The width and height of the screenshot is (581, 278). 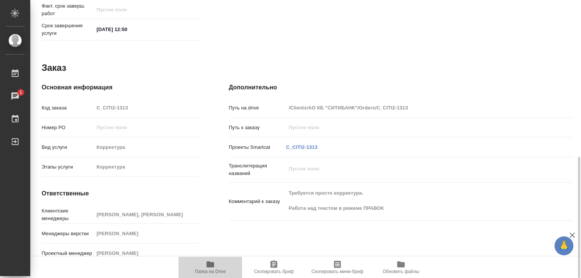 I want to click on span: Папка на Drive, so click(x=210, y=271).